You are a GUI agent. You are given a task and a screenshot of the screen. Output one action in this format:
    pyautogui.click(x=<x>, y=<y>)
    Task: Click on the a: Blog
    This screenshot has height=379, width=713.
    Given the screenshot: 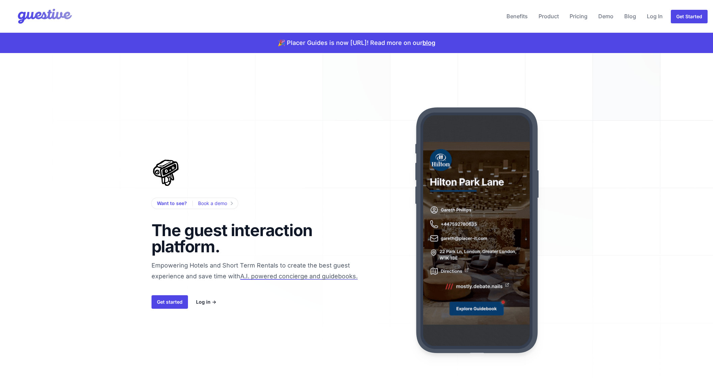 What is the action you would take?
    pyautogui.click(x=630, y=16)
    